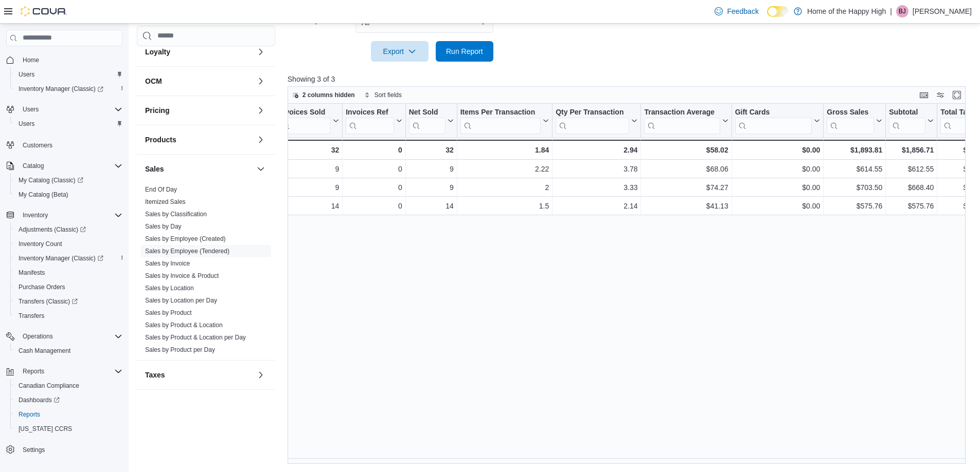 The image size is (980, 472). I want to click on span: Sales by Product & Location per Day, so click(195, 338).